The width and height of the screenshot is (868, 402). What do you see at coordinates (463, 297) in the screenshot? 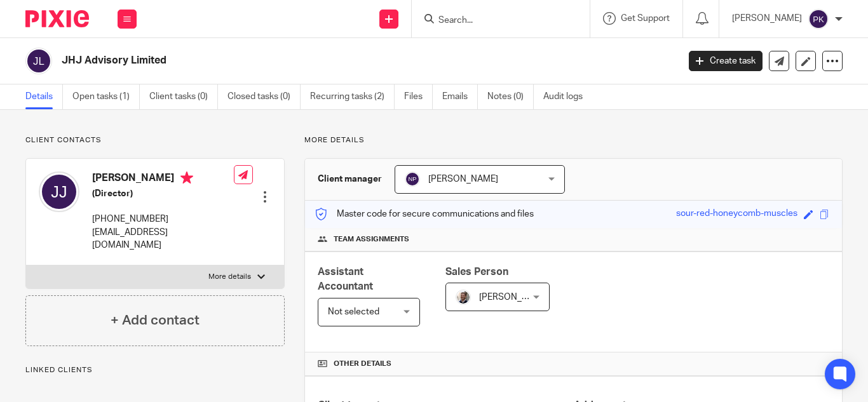
I see `img: Matt%20Circle.png` at bounding box center [463, 297].